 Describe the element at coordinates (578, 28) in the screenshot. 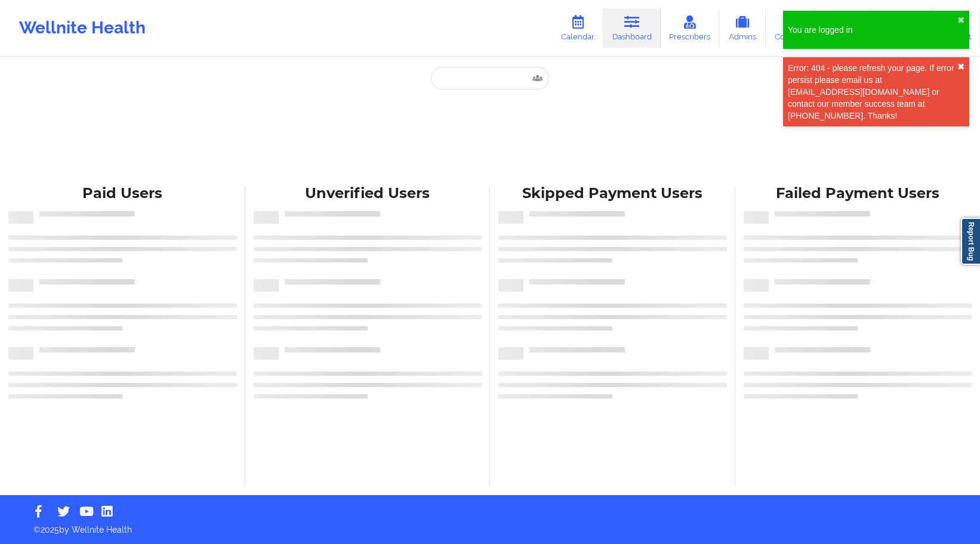

I see `a: Calendar` at that location.